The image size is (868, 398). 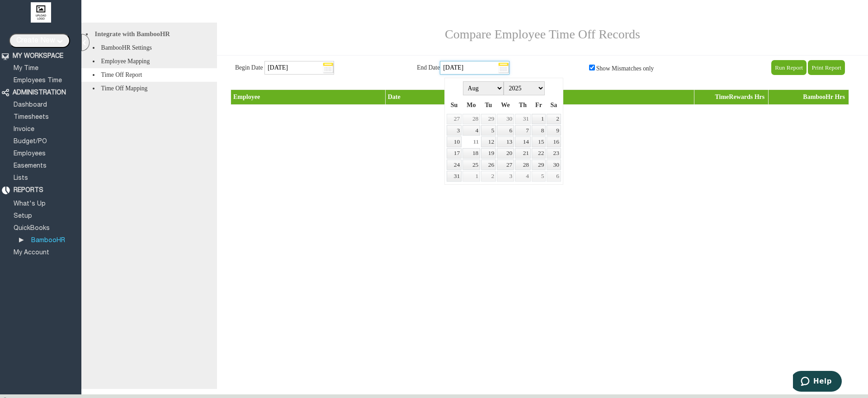 I want to click on li: Integrate with BambooHR, so click(x=150, y=34).